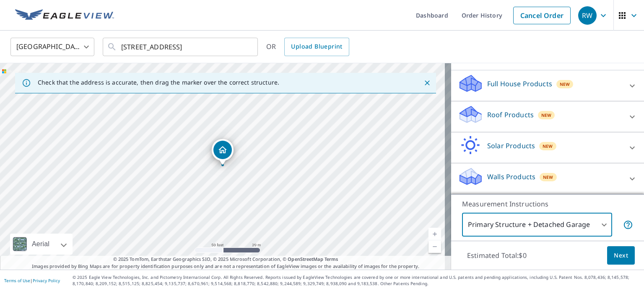 This screenshot has width=644, height=291. What do you see at coordinates (510, 114) in the screenshot?
I see `p: Roof Products` at bounding box center [510, 114].